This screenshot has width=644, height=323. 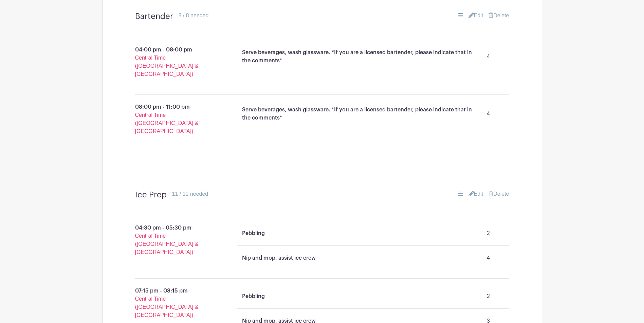 I want to click on h4: Ice Prep, so click(x=151, y=195).